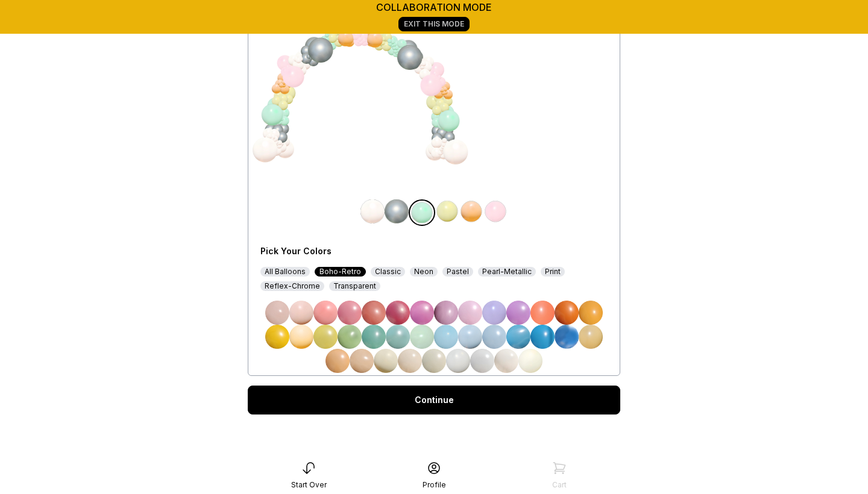  What do you see at coordinates (340, 271) in the screenshot?
I see `div: Boho-Retro` at bounding box center [340, 271].